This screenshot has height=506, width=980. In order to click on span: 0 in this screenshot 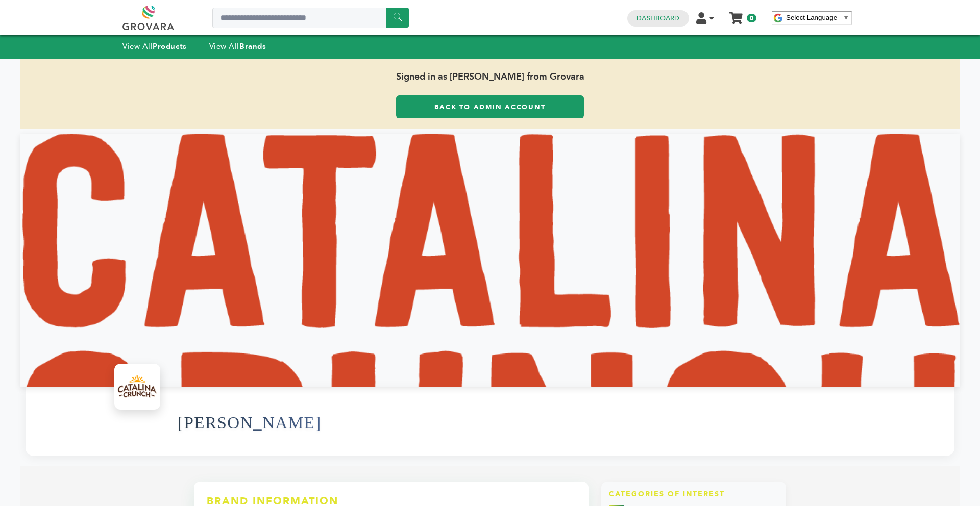, I will do `click(751, 18)`.